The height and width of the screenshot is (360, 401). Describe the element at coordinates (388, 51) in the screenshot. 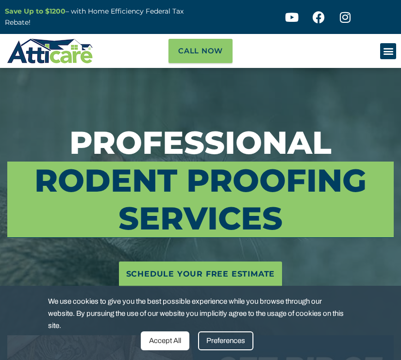

I see `div: Menu Toggle` at that location.